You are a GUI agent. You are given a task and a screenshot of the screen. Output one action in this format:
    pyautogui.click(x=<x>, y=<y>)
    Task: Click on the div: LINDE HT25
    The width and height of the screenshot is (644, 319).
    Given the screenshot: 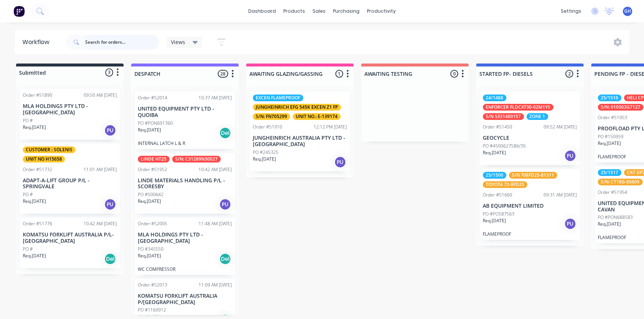 What is the action you would take?
    pyautogui.click(x=154, y=160)
    